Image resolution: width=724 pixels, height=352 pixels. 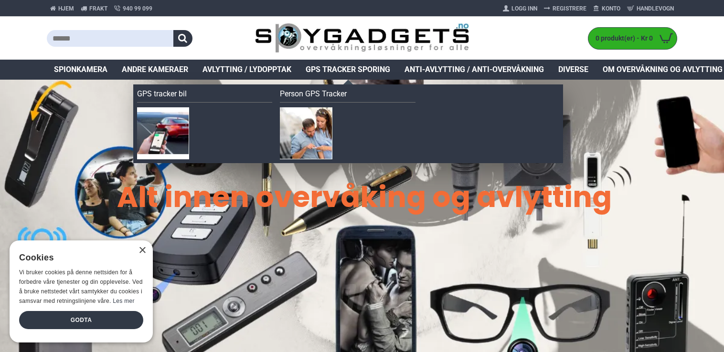 What do you see at coordinates (650, 9) in the screenshot?
I see `a: Handlevogn` at bounding box center [650, 9].